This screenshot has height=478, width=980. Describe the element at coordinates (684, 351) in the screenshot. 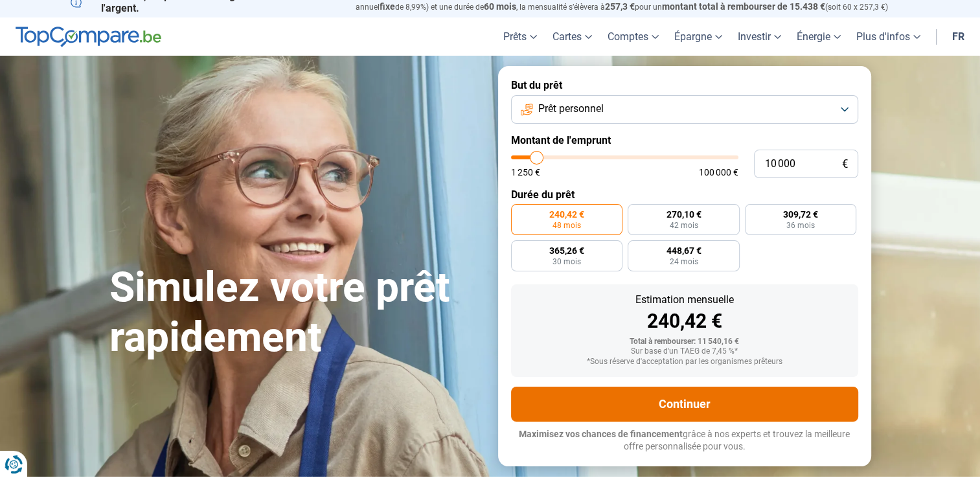

I see `div: Sur base d'un TAEG de 7,45 %*` at that location.